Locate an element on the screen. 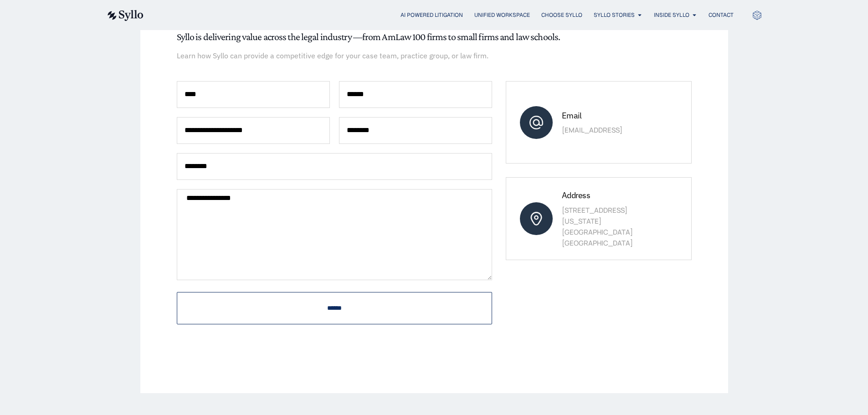 This screenshot has height=415, width=868. h5: Syllo is delivering value across the legal industry —from AmLaw 100 firms to small firms and law ... is located at coordinates (434, 37).